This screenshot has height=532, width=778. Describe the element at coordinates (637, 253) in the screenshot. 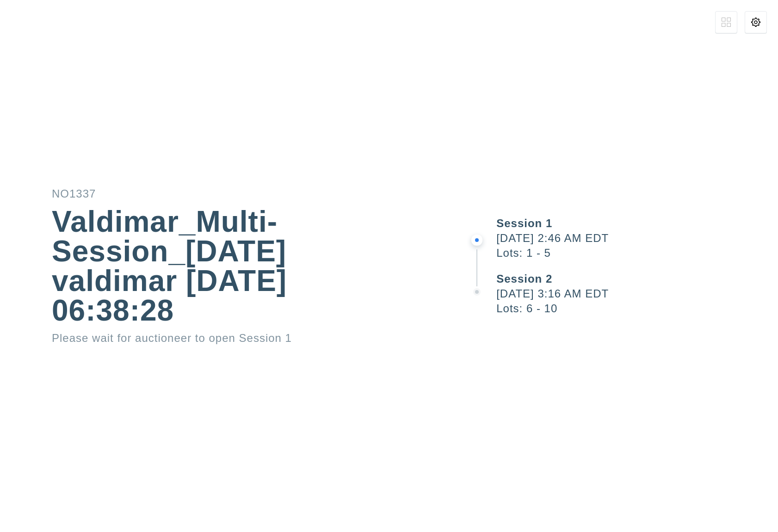

I see `div: Lots: 1 - 5` at that location.